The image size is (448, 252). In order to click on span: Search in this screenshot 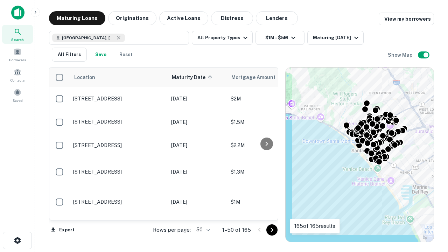, I will do `click(18, 40)`.